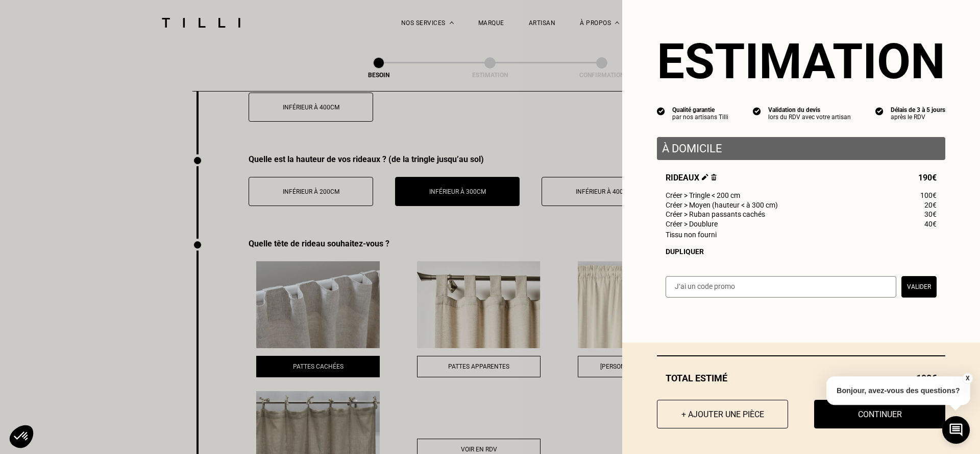 The image size is (980, 454). I want to click on button: Continuer, so click(880, 414).